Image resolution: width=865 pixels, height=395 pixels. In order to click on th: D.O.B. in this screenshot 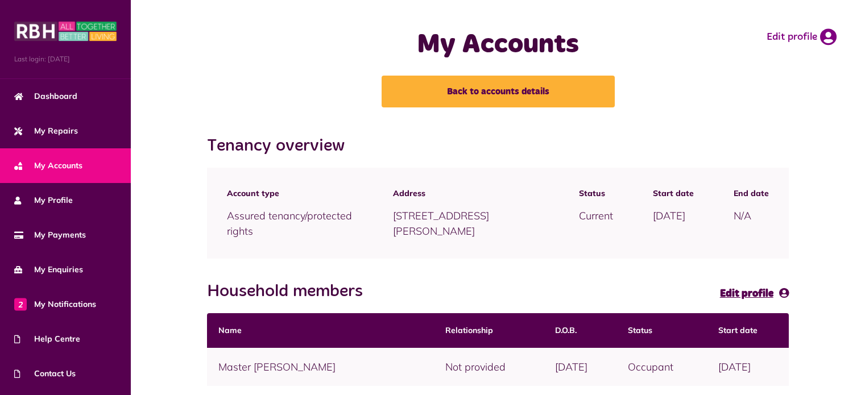, I will do `click(580, 330)`.